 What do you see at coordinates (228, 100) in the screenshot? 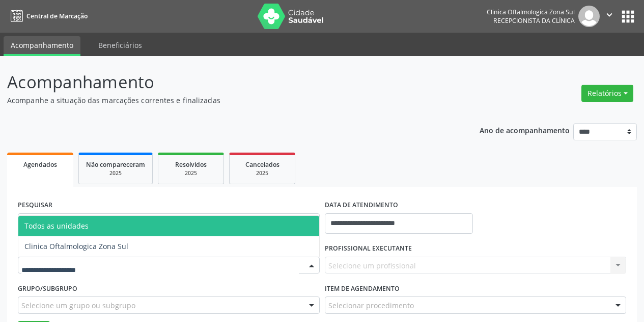
I see `p: Acompanhe a situação das marcações correntes e finalizadas` at bounding box center [228, 100].